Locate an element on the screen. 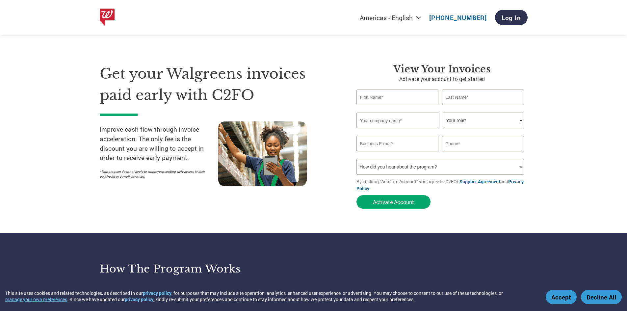 The height and width of the screenshot is (311, 627). a: Supplier Agreement is located at coordinates (480, 181).